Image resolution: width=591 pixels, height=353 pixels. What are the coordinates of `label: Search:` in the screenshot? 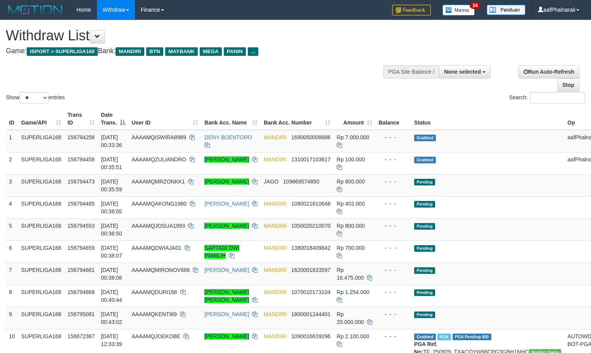 It's located at (547, 98).